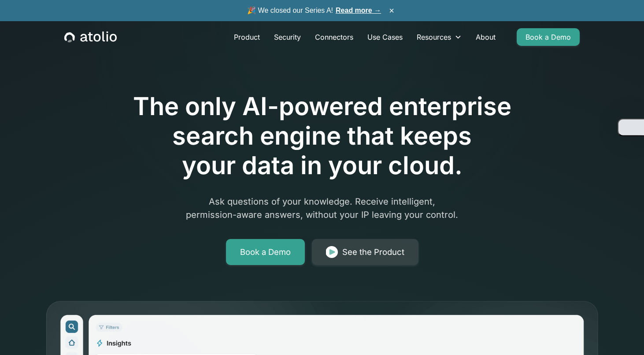 The height and width of the screenshot is (355, 644). What do you see at coordinates (90, 37) in the screenshot?
I see `a: home` at bounding box center [90, 37].